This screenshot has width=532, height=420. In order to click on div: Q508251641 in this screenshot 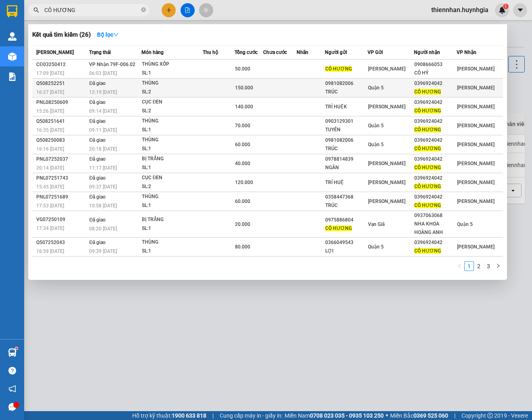, I will do `click(61, 121)`.